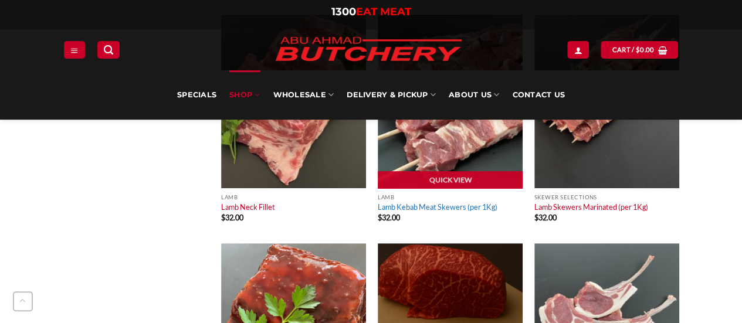 The image size is (742, 323). I want to click on a: Quick View, so click(450, 180).